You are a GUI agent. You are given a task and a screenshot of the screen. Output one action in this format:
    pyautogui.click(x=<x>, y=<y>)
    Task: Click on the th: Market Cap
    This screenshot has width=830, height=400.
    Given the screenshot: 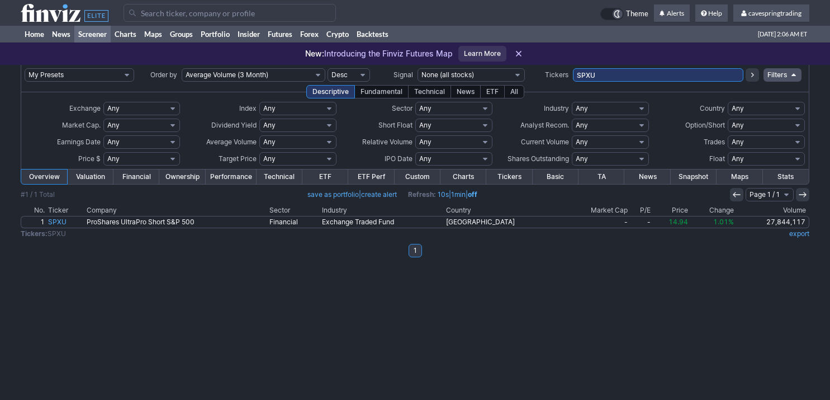 What is the action you would take?
    pyautogui.click(x=596, y=210)
    